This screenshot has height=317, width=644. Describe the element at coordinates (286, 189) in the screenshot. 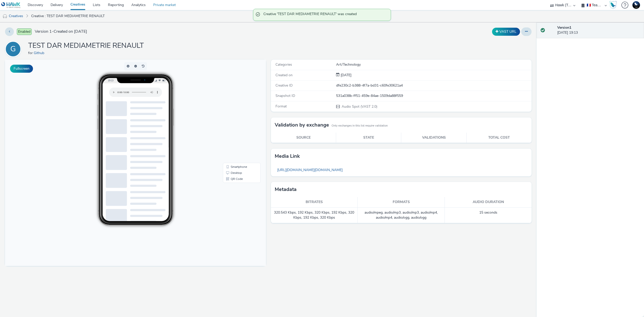

I see `h3: Metadata` at that location.